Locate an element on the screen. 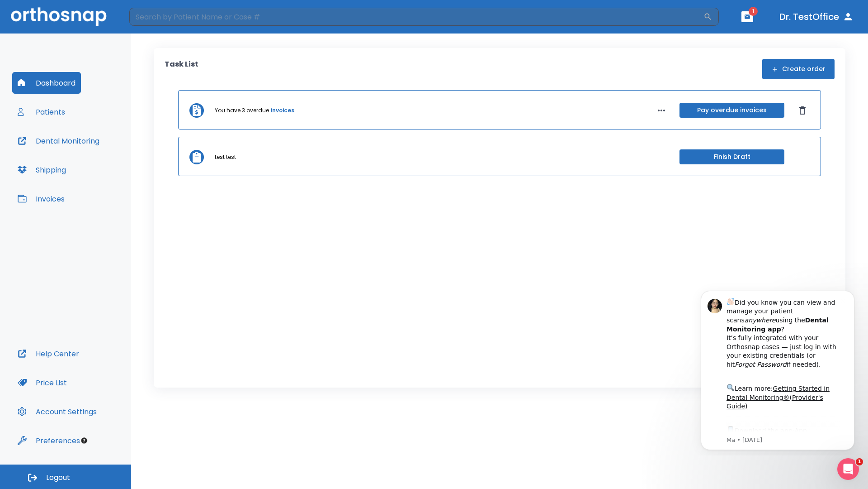 The width and height of the screenshot is (868, 489). div: message notification from Ma, 7w ago. 👋🏻 Did you know you can view and manage your patient scans ... is located at coordinates (91, 88).